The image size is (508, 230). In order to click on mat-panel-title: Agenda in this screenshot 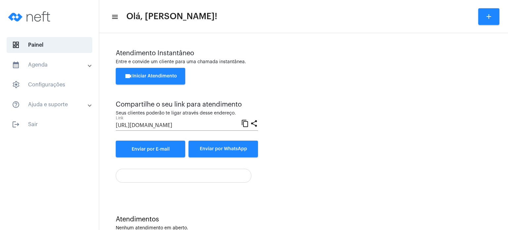, I will do `click(50, 65)`.